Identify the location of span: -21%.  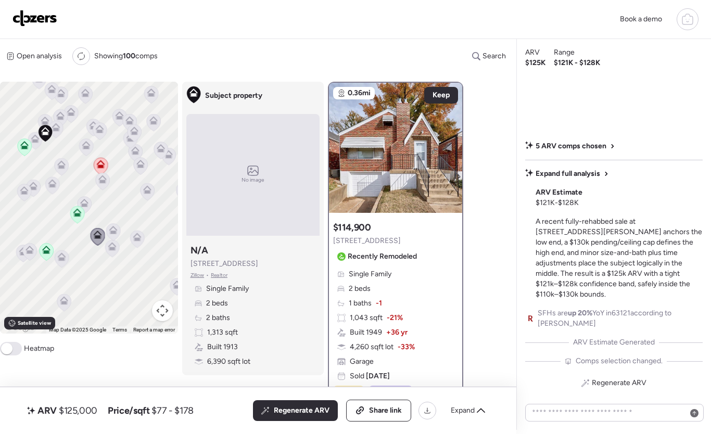
(395, 318).